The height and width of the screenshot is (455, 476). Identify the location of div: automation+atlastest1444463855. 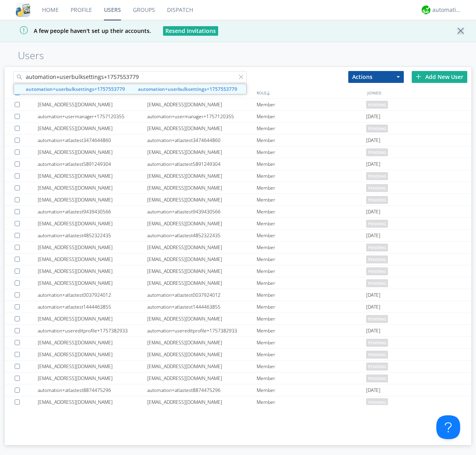
(202, 307).